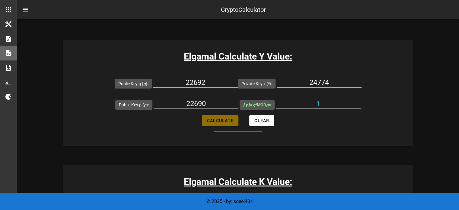 This screenshot has width=459, height=210. What do you see at coordinates (238, 181) in the screenshot?
I see `h3: Elgamal Calculate K Value:` at bounding box center [238, 181].